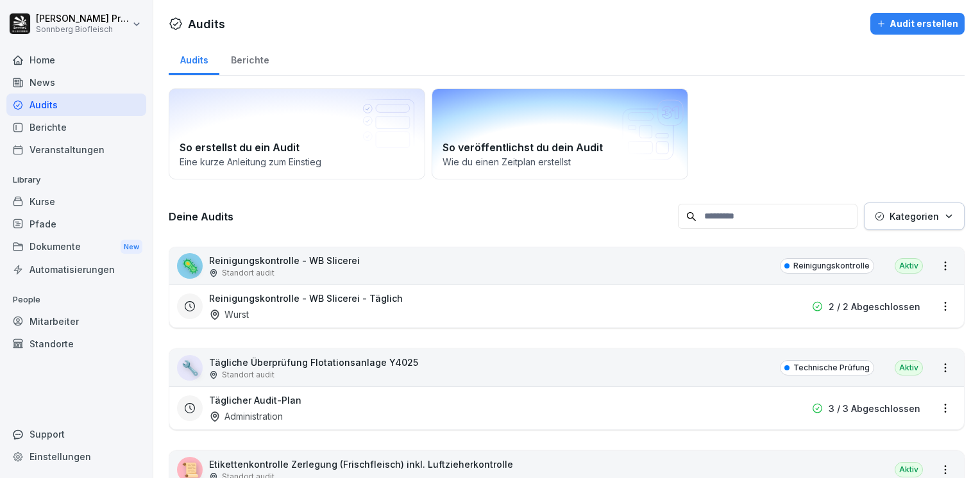 The width and height of the screenshot is (980, 478). Describe the element at coordinates (306, 298) in the screenshot. I see `h3: Reinigungskontrolle - WB Slicerei - Täglich` at that location.